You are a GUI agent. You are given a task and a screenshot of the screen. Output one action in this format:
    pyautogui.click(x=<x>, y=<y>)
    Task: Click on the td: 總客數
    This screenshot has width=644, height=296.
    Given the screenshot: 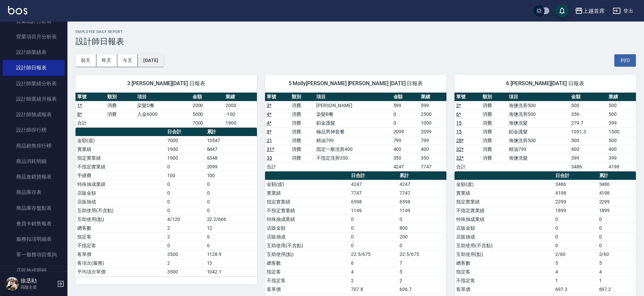 What is the action you would take?
    pyautogui.click(x=121, y=229)
    